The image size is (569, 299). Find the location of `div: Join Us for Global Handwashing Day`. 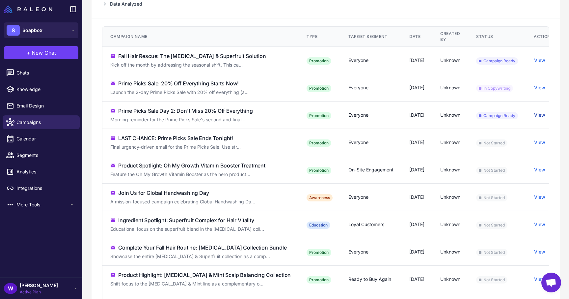

div: Join Us for Global Handwashing Day is located at coordinates (164, 193).